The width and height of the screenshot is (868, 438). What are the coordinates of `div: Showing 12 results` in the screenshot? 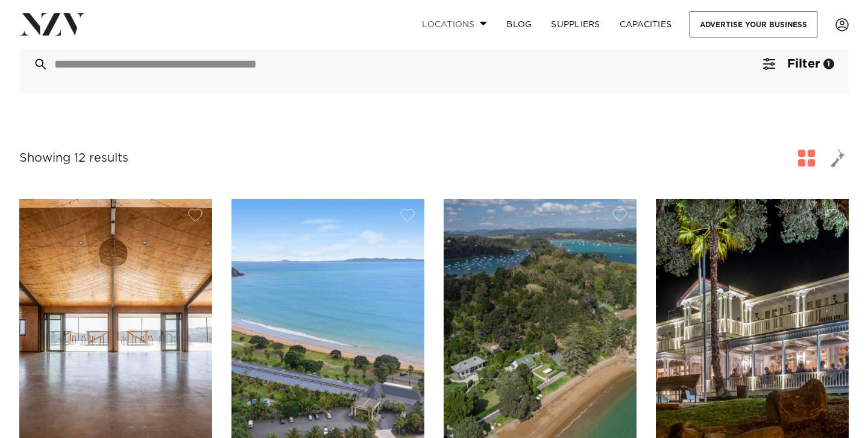 It's located at (74, 158).